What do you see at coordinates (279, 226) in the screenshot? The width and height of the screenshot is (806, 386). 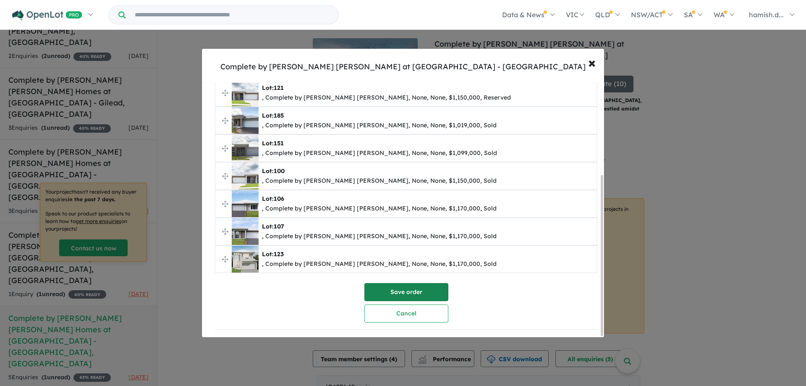 I see `span: 107` at bounding box center [279, 226].